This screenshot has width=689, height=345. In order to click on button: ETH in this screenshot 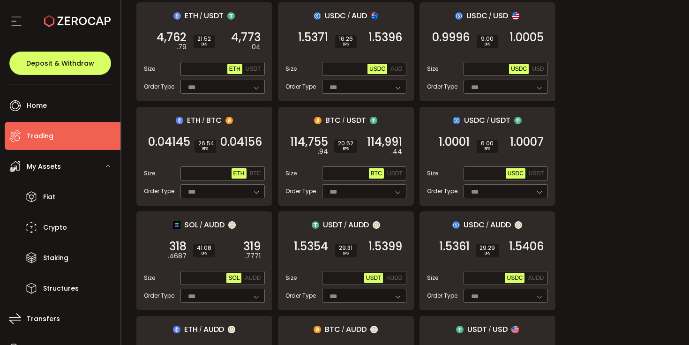, I will do `click(235, 69)`.